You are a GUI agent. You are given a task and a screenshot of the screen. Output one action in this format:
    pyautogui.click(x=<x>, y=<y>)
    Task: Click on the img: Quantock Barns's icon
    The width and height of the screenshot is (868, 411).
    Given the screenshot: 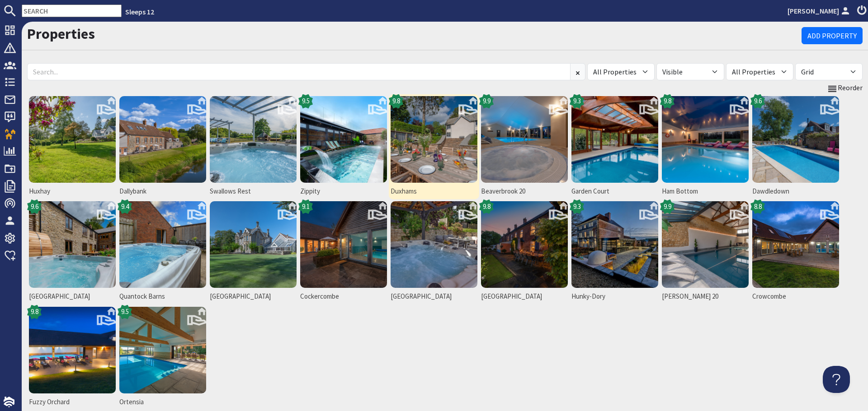 What is the action you would take?
    pyautogui.click(x=163, y=245)
    